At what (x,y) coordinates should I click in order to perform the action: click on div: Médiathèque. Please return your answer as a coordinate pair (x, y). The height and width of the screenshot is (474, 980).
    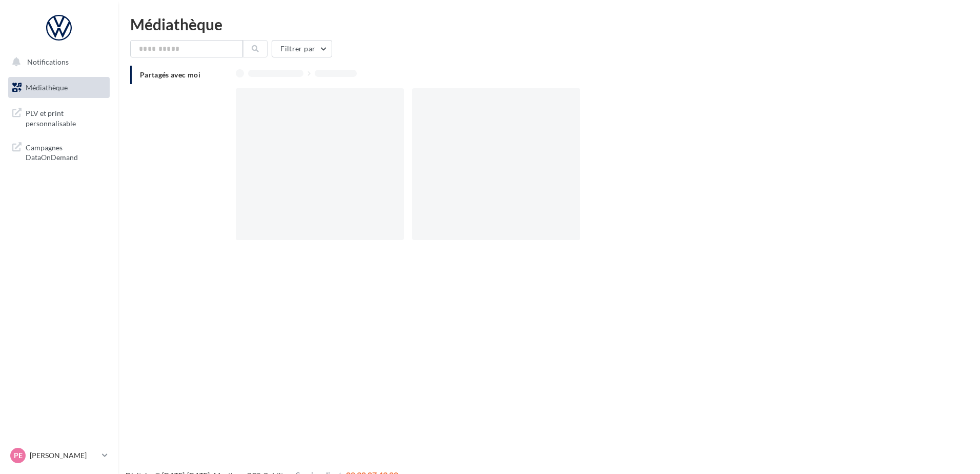
    Looking at the image, I should click on (549, 24).